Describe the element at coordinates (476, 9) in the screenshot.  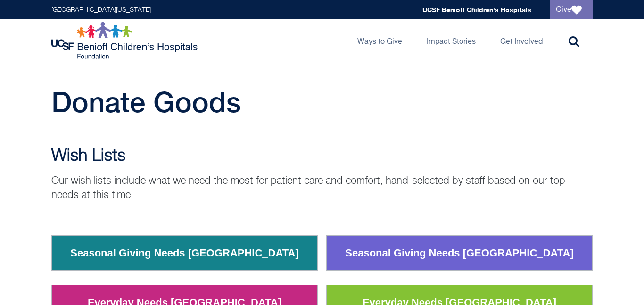
I see `a: UCSF Benioff Children's Hospitals` at that location.